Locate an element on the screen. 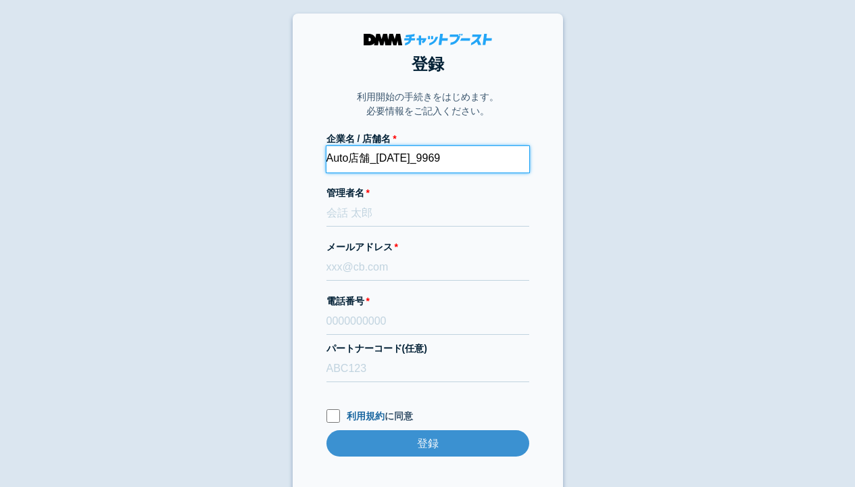  input: 0000000000 is located at coordinates (428, 321).